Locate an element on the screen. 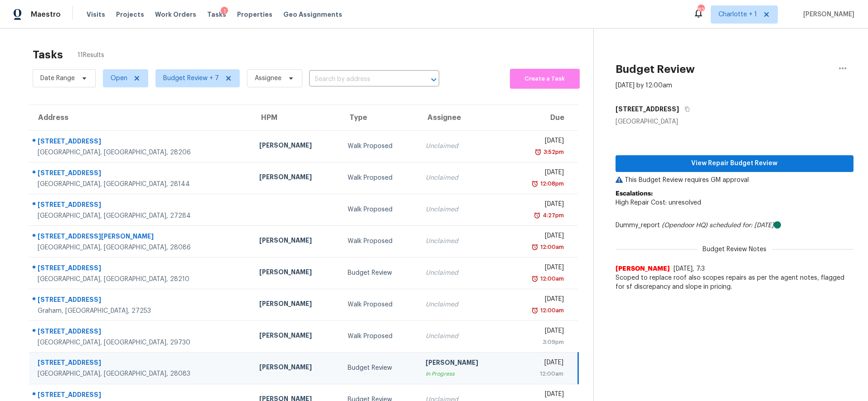 The height and width of the screenshot is (401, 868). i: (Opendoor HQ) is located at coordinates (684, 225).